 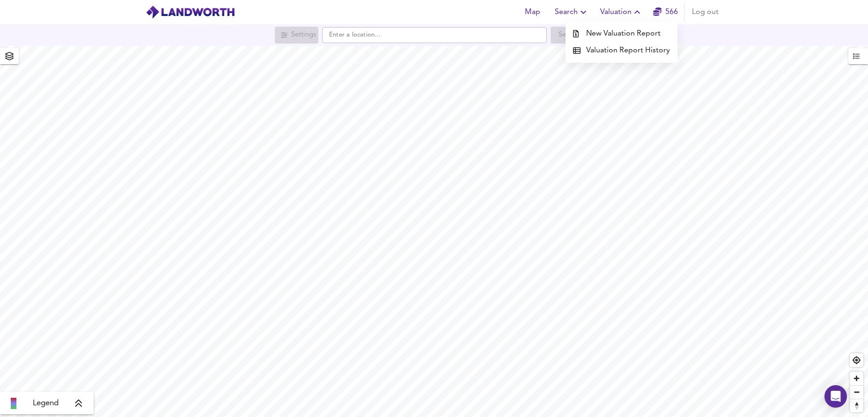 What do you see at coordinates (572, 12) in the screenshot?
I see `button: Search` at bounding box center [572, 12].